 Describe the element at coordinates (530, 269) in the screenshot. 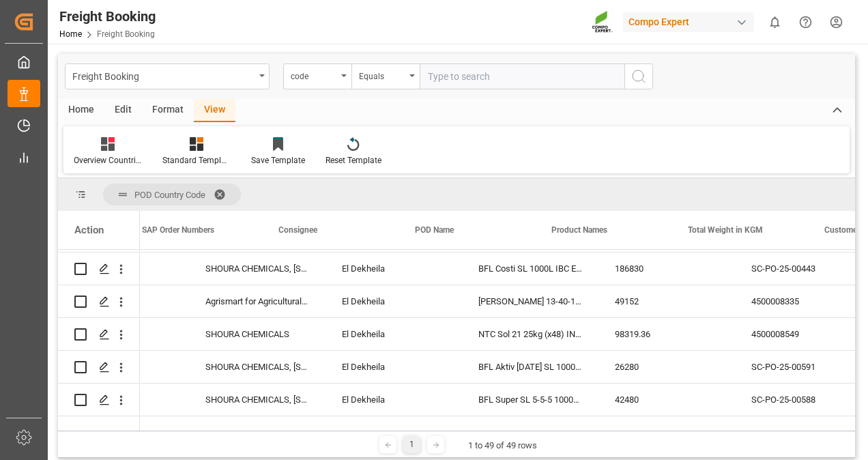

I see `div: BFL Costi SL 1000L IBC EGY` at that location.